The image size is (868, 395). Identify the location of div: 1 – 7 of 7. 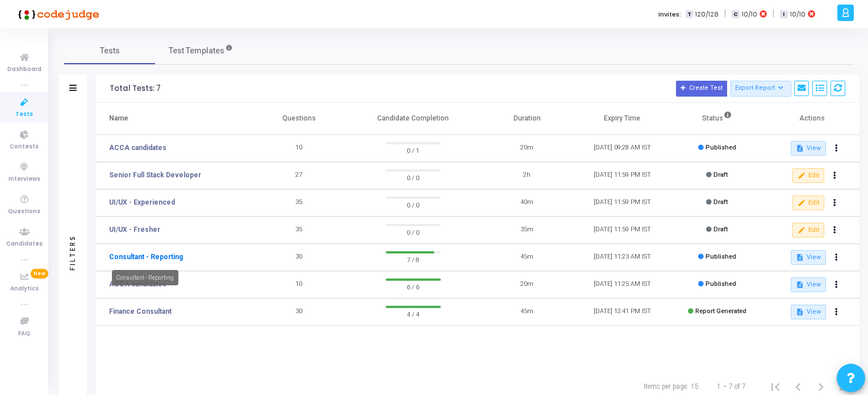
(731, 387).